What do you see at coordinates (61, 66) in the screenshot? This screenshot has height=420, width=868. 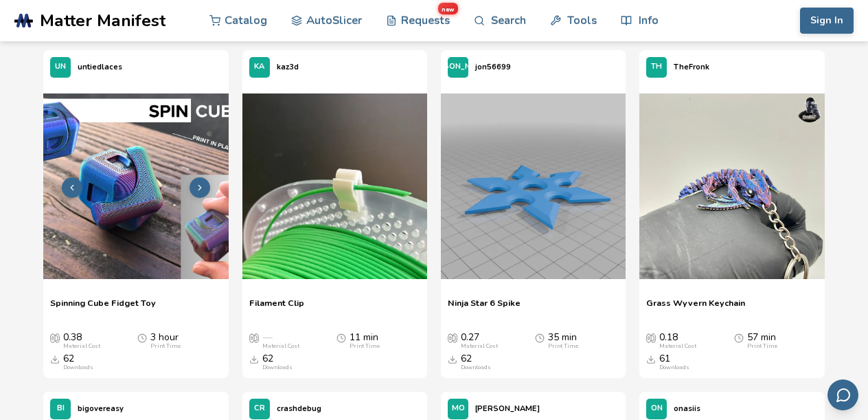 I see `span: UN` at bounding box center [61, 66].